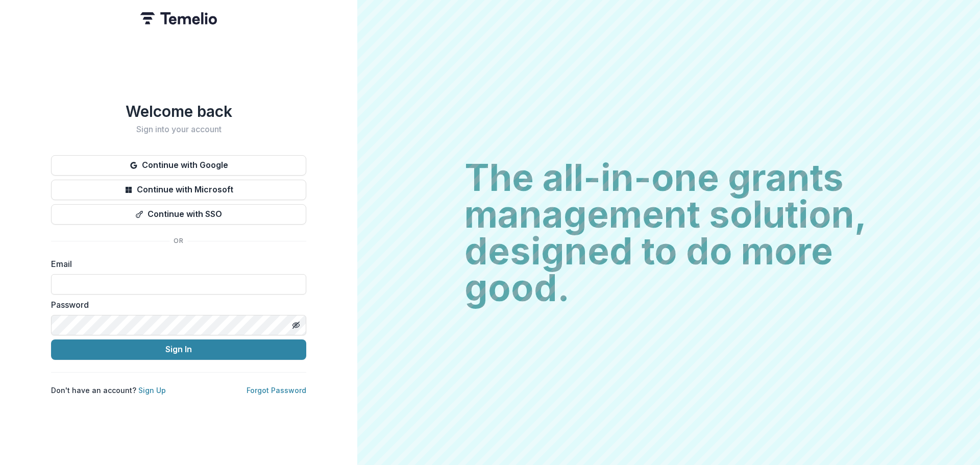  Describe the element at coordinates (179, 19) in the screenshot. I see `img: Temelio` at that location.